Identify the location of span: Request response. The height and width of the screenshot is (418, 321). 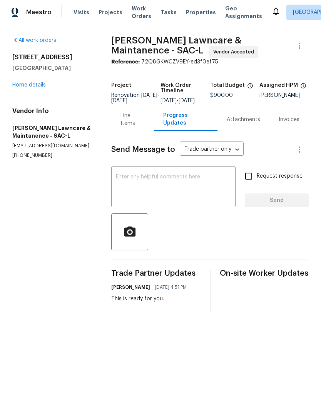
(279, 176).